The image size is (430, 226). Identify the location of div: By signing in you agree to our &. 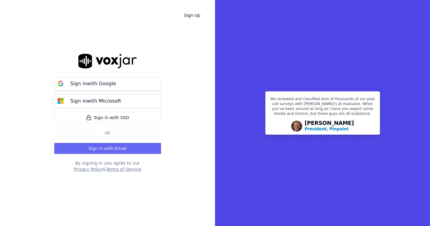
(108, 166).